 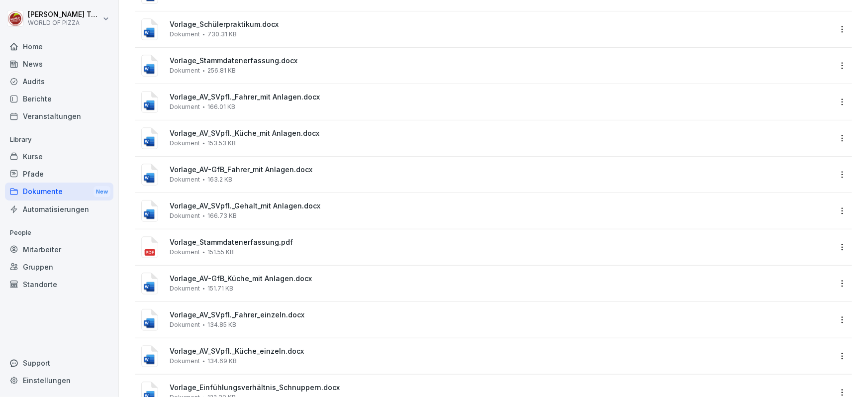 What do you see at coordinates (59, 99) in the screenshot?
I see `div: Berichte` at bounding box center [59, 99].